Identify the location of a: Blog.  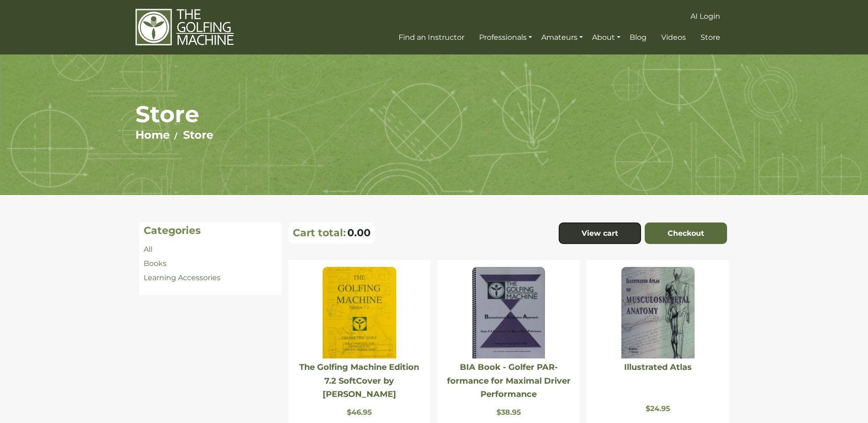
(638, 37).